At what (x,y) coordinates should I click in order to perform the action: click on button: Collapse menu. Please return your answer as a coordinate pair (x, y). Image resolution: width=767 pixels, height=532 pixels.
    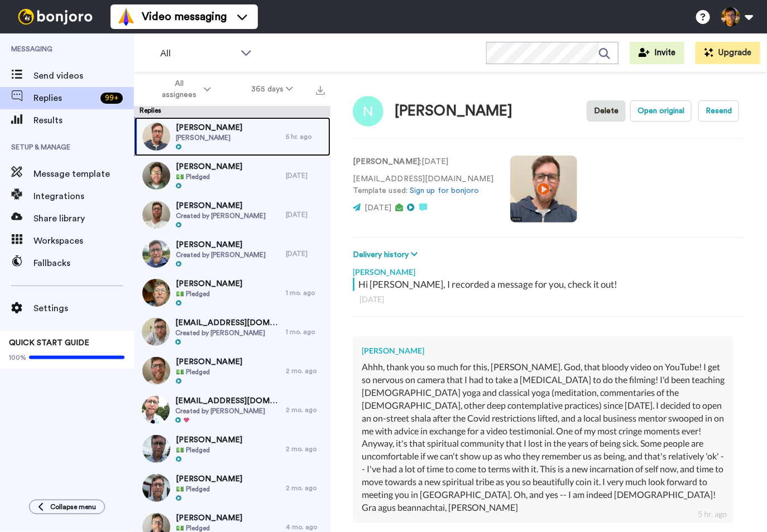
    Looking at the image, I should click on (67, 507).